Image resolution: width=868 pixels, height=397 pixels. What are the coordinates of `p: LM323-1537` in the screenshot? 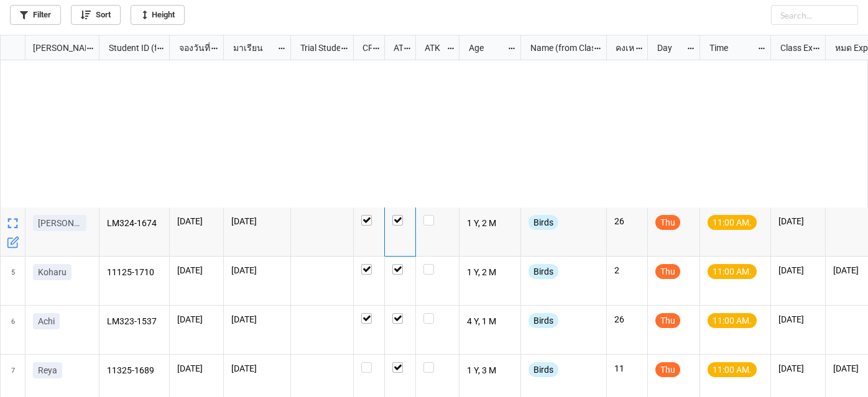 It's located at (135, 322).